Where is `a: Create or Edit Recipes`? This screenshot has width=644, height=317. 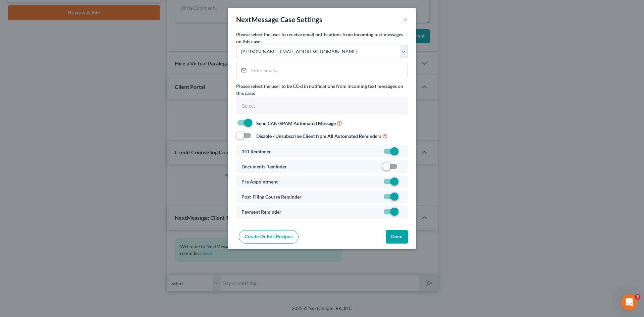
a: Create or Edit Recipes is located at coordinates (269, 236).